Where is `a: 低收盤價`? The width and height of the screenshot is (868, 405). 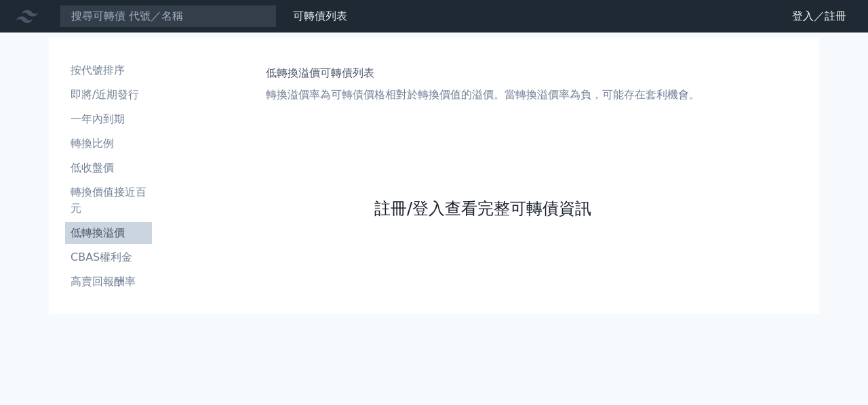 a: 低收盤價 is located at coordinates (109, 168).